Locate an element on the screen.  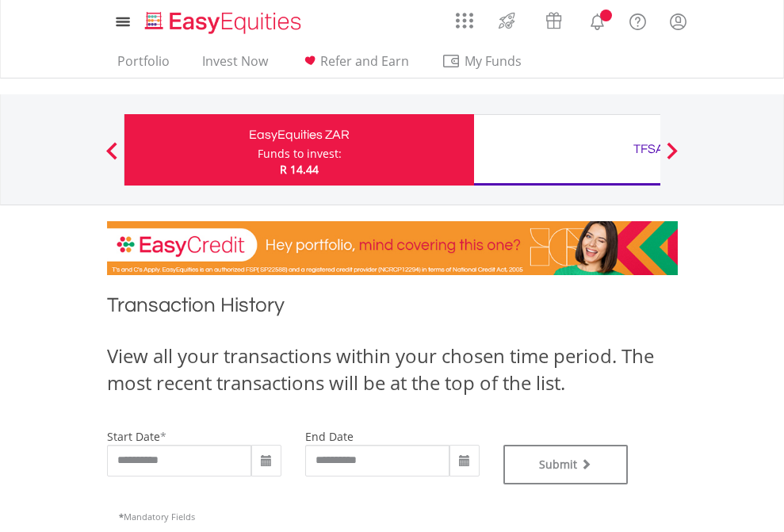
span: Refer and Earn is located at coordinates (365, 61).